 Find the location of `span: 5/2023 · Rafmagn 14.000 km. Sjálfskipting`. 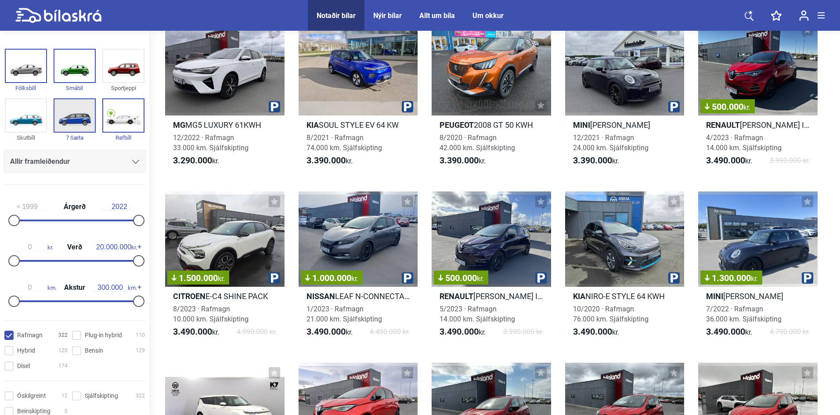

span: 5/2023 · Rafmagn 14.000 km. Sjálfskipting is located at coordinates (477, 314).